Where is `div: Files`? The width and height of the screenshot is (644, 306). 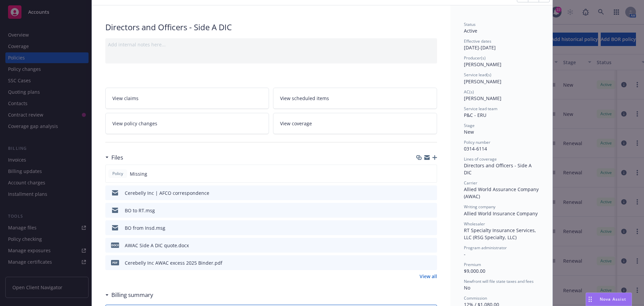
div: Files is located at coordinates (114, 157).